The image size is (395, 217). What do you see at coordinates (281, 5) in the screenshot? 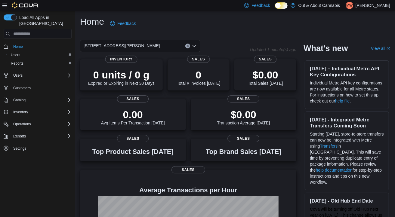
I see `input: Dark Mode` at bounding box center [281, 5].